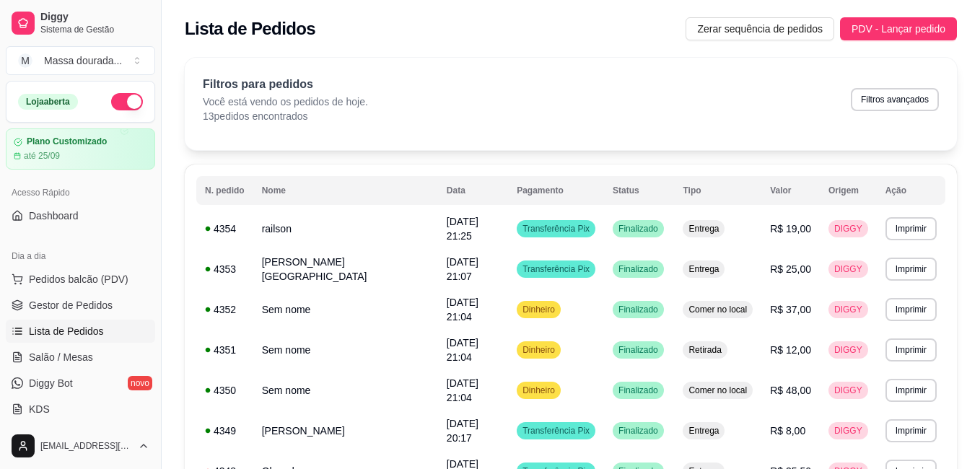  Describe the element at coordinates (790, 269) in the screenshot. I see `span: R$ 25,00` at that location.